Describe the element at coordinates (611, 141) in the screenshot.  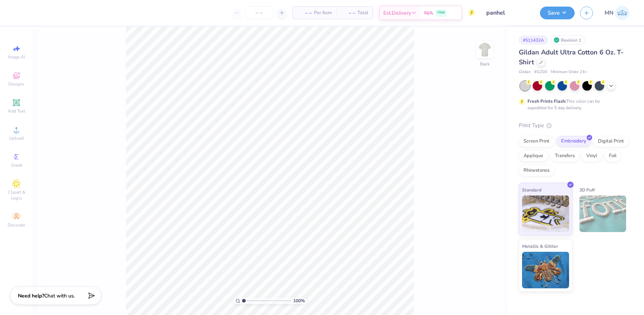
I see `div: Digital Print` at that location.